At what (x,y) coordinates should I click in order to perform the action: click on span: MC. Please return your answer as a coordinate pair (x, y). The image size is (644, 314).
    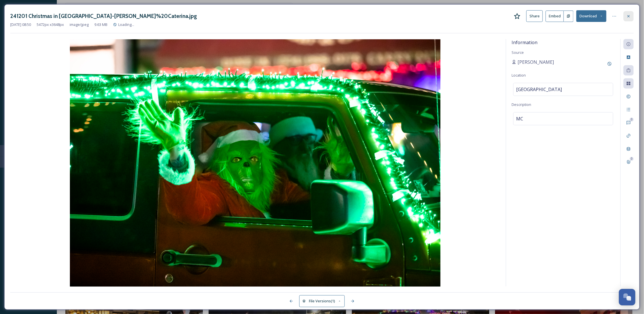
    Looking at the image, I should click on (520, 119).